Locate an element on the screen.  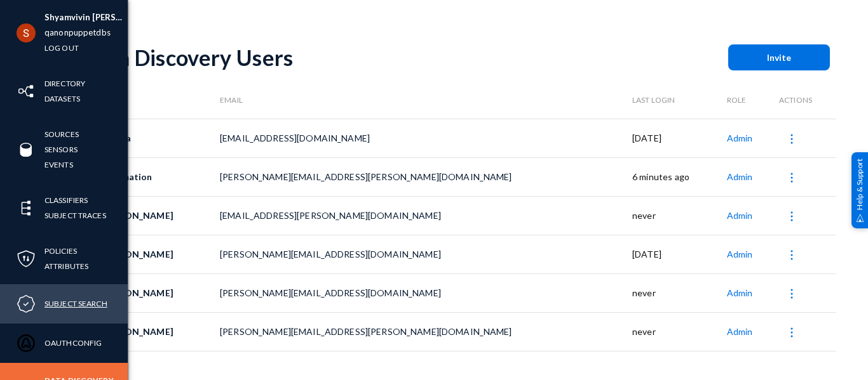
img: icon-policies.svg is located at coordinates (26, 259).